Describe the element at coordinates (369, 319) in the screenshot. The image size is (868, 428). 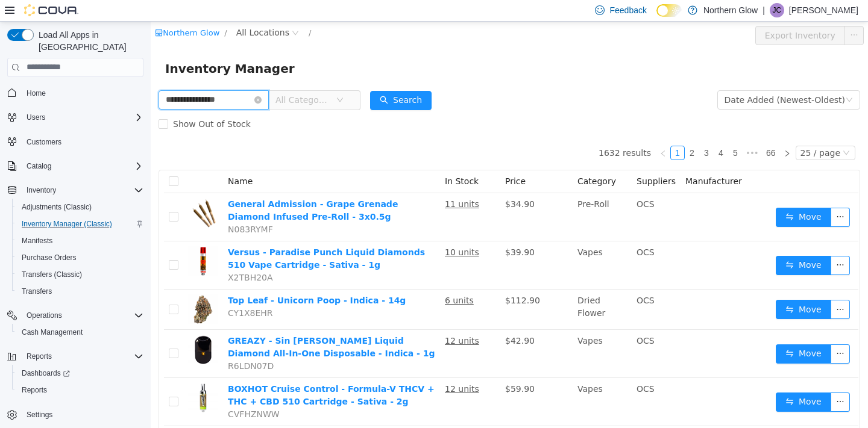
I see `span: $42.90` at that location.